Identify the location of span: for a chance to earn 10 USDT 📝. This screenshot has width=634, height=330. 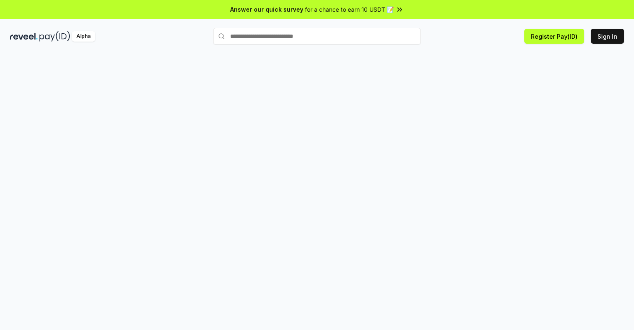
(350, 9).